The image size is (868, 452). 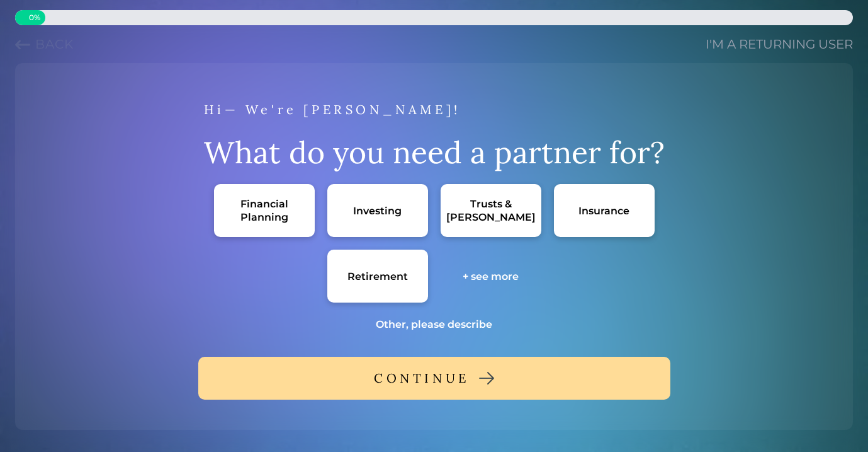 What do you see at coordinates (422, 378) in the screenshot?
I see `div: CONTINUE` at bounding box center [422, 378].